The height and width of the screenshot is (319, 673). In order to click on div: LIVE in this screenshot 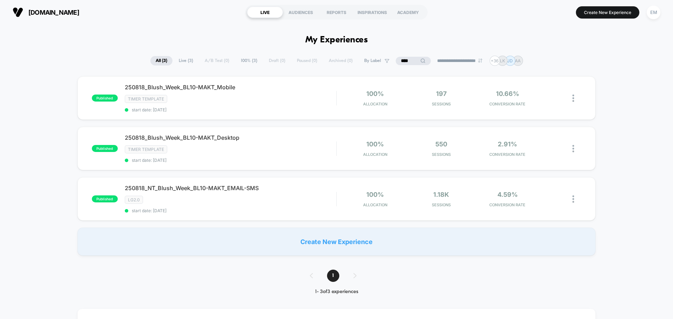, I will do `click(265, 12)`.